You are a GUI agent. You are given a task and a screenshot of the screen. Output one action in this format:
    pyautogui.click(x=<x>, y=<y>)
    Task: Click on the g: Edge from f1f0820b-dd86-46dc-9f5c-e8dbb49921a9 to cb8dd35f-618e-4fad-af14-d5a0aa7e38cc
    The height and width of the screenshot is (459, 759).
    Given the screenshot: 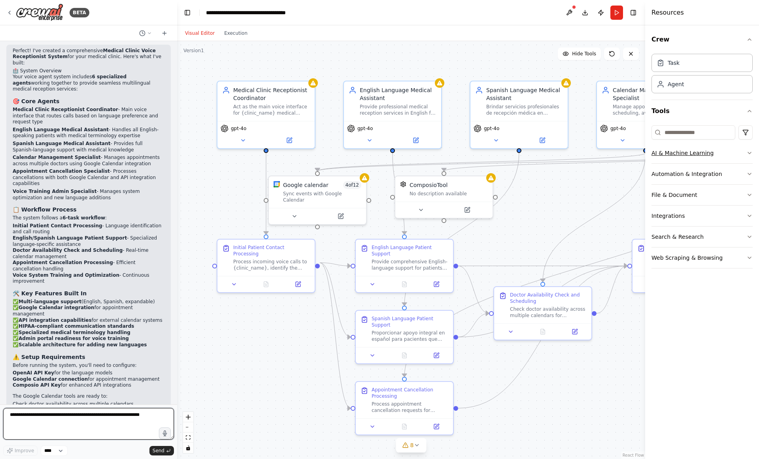 What is the action you would take?
    pyautogui.click(x=462, y=229)
    